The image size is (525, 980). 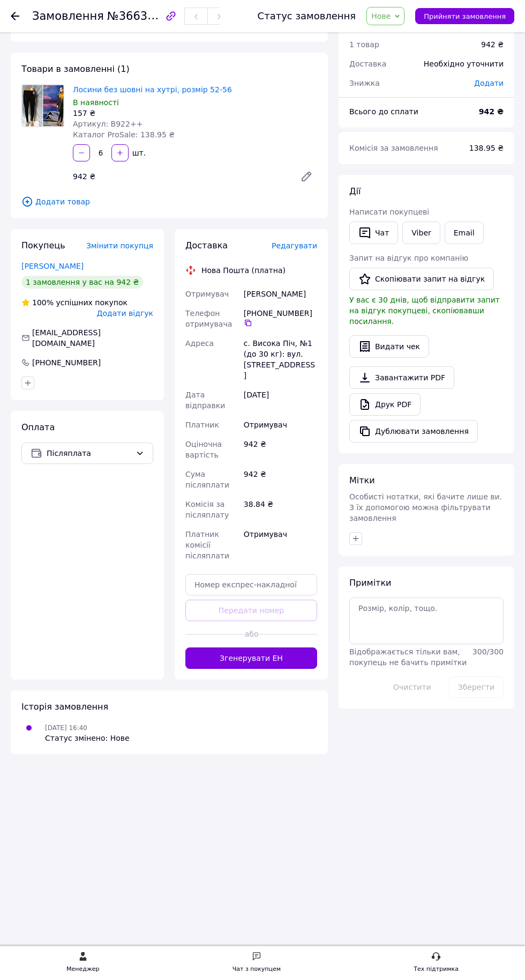 What do you see at coordinates (43, 106) in the screenshot?
I see `img: Лосини без шовні на хутрі, розмір 52-56` at bounding box center [43, 106].